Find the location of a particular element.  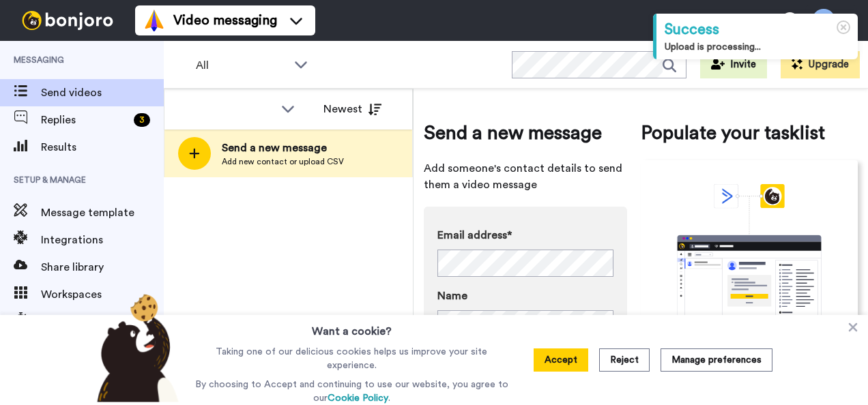

span: Share library is located at coordinates (102, 267).